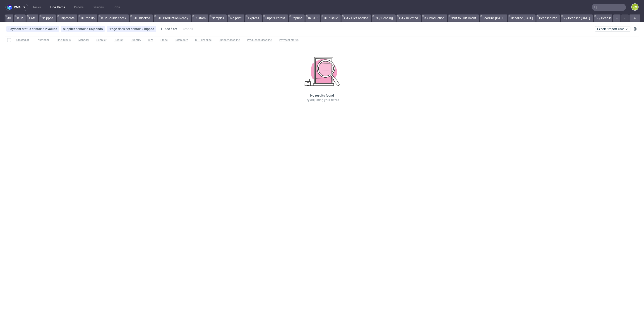  Describe the element at coordinates (204, 40) in the screenshot. I see `span: DTP deadline` at that location.